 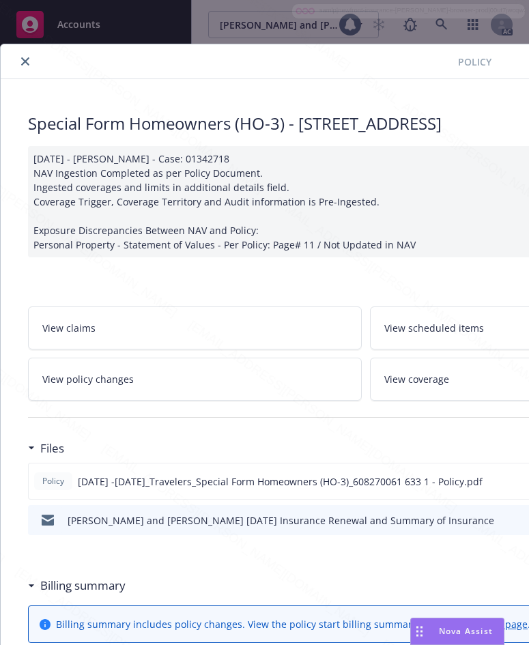 I want to click on span: View claims, so click(x=69, y=328).